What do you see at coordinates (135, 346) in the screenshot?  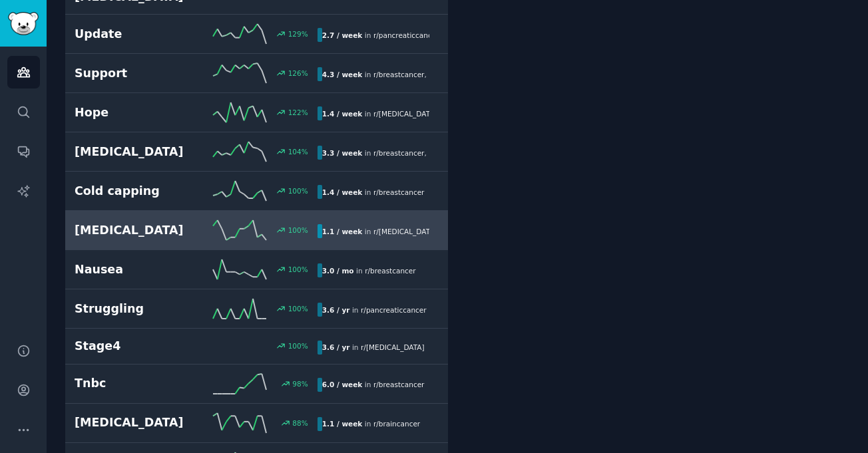 I see `h2: Stage4` at bounding box center [135, 346].